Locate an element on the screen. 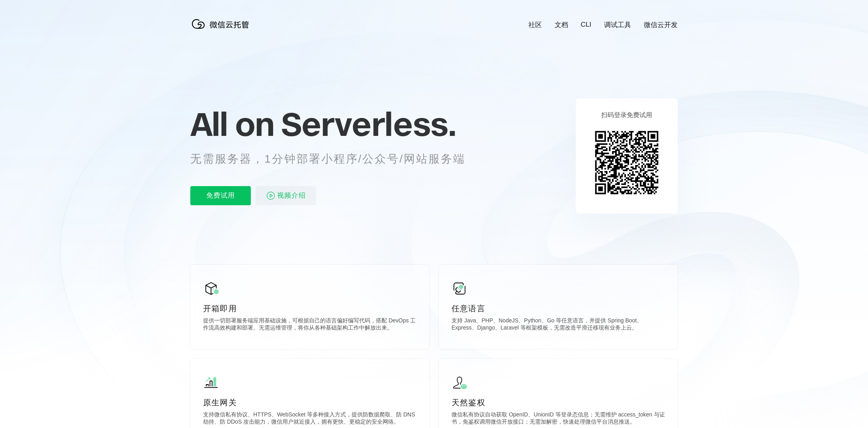 The image size is (868, 428). span: Serverless. is located at coordinates (368, 124).